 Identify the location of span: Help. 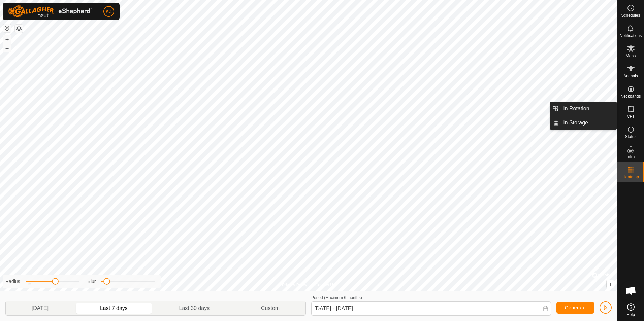
(631, 315).